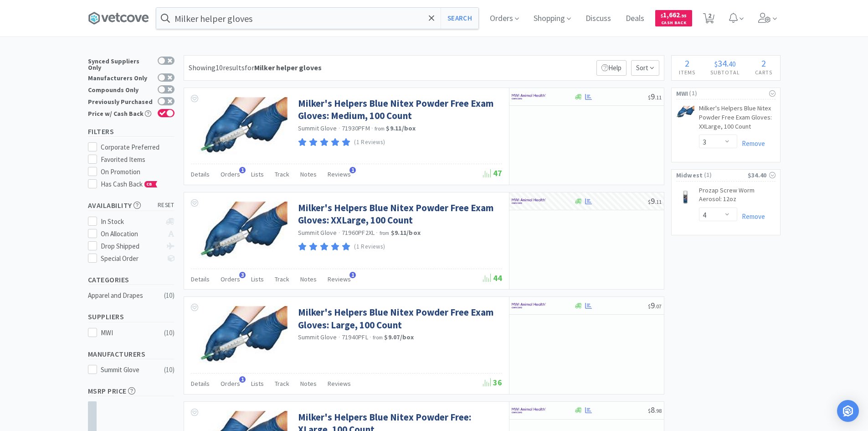  Describe the element at coordinates (138, 172) in the screenshot. I see `div: On Promotion` at that location.